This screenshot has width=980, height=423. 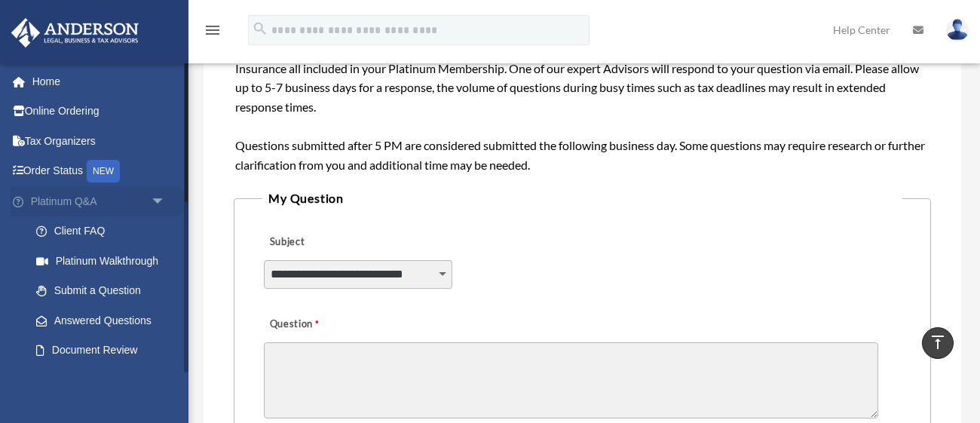 I want to click on i: vertical_align_top, so click(x=938, y=342).